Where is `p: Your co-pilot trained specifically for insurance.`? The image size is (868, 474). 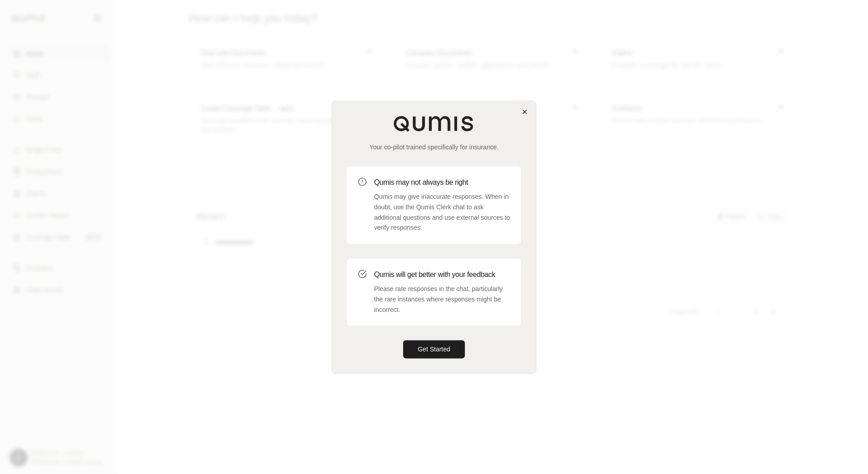
p: Your co-pilot trained specifically for insurance. is located at coordinates (434, 147).